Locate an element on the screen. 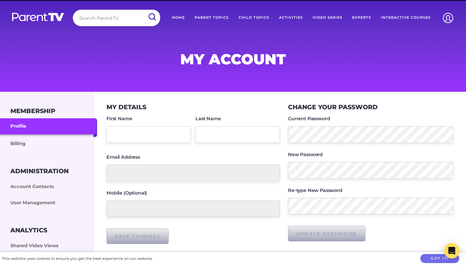 The height and width of the screenshot is (265, 466). img: parenttv-logo-white.4c85aaf.svg is located at coordinates (38, 17).